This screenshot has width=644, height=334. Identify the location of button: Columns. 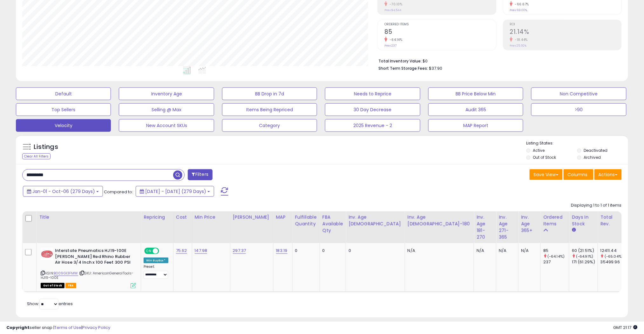
(578, 175).